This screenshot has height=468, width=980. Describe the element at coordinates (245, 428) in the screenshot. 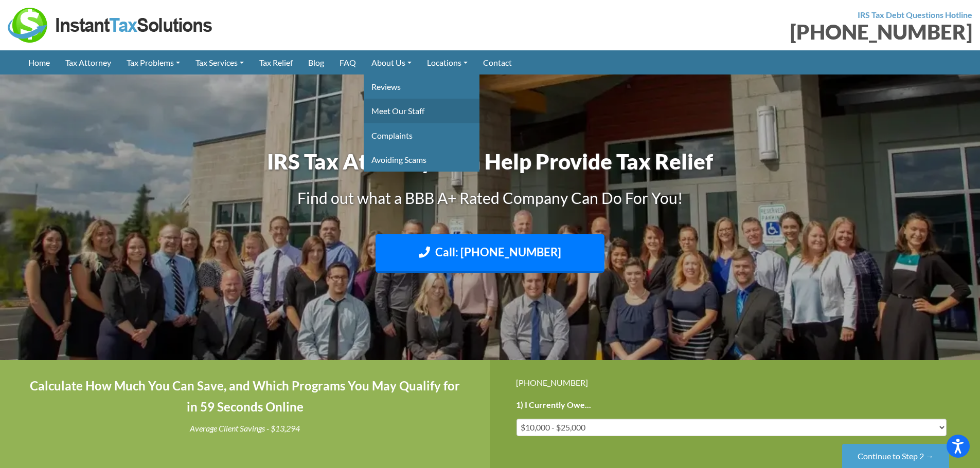

I see `i: Average Client Savings - $13,294` at that location.